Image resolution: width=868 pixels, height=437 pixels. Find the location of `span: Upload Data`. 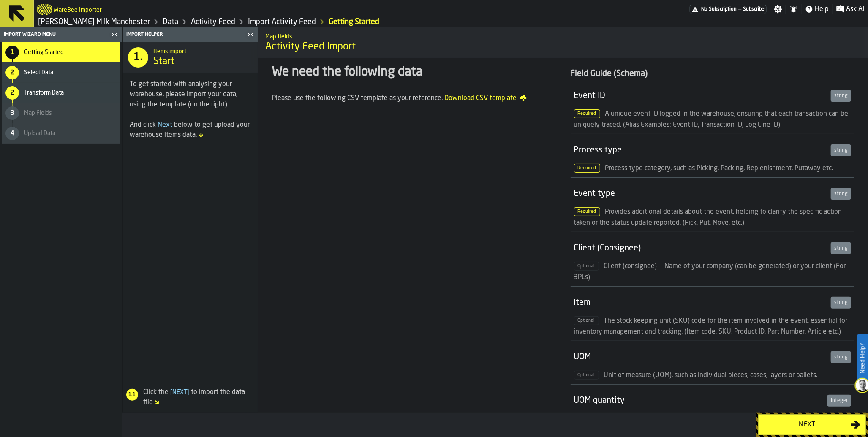

span: Upload Data is located at coordinates (40, 133).